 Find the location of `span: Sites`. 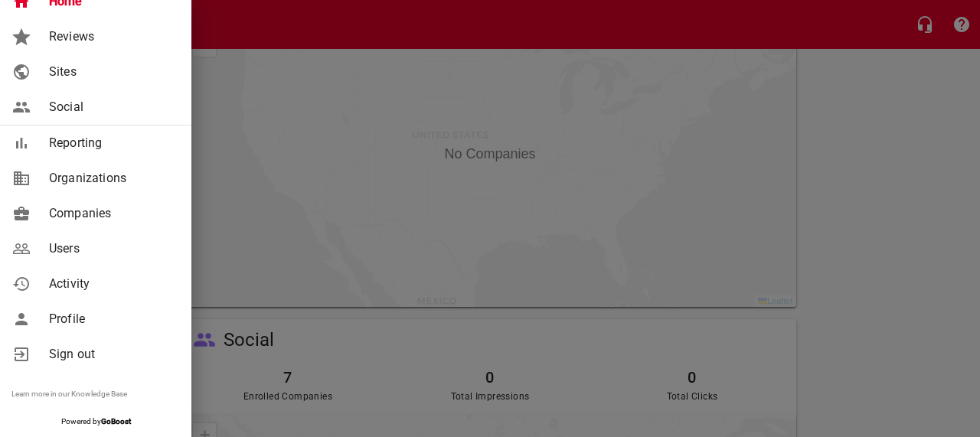

span: Sites is located at coordinates (111, 72).